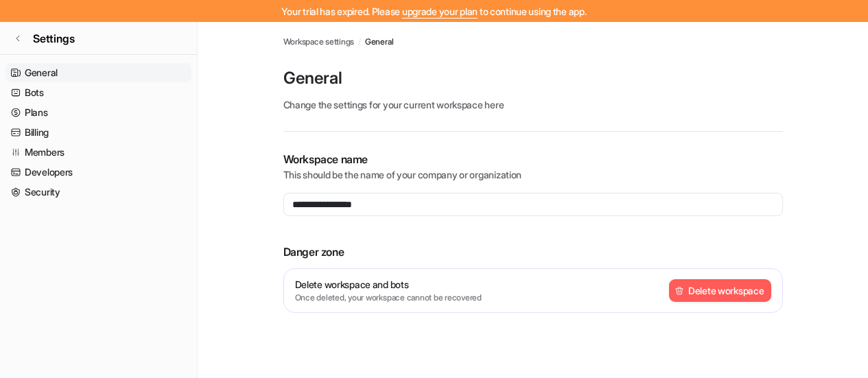 This screenshot has width=868, height=378. I want to click on p: Workspace name, so click(533, 159).